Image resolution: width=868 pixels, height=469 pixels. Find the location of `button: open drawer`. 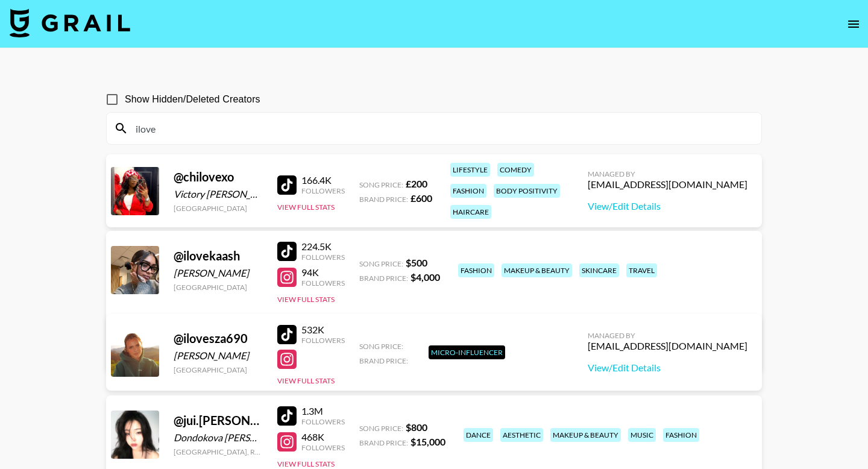

button: open drawer is located at coordinates (853, 24).